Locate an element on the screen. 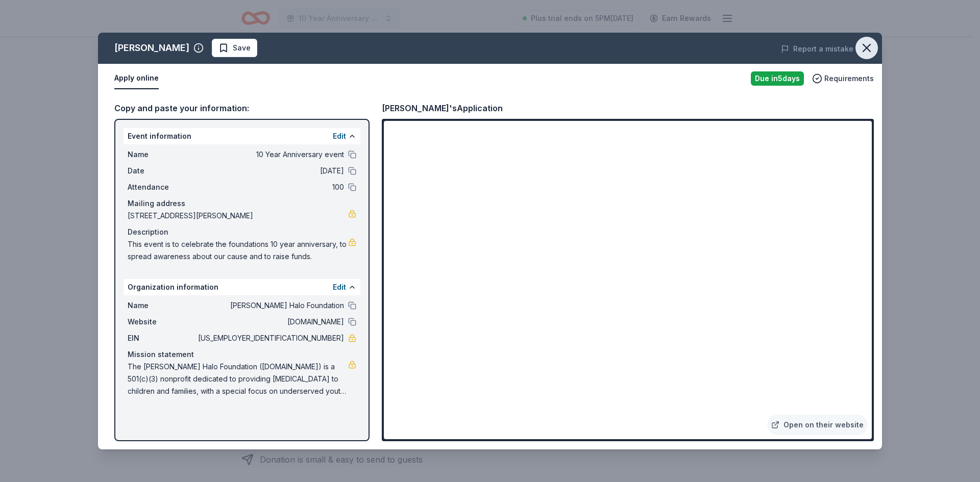  a: Open on their website is located at coordinates (817, 425).